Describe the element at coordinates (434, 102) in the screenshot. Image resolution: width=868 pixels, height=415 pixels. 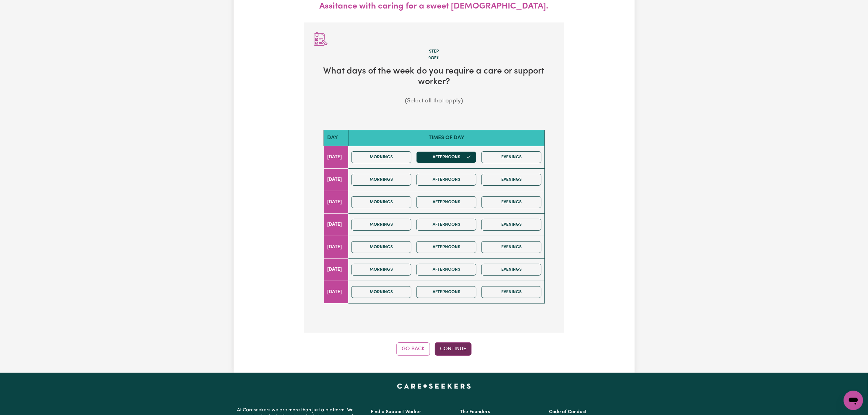
I see `p: (Select all that apply)` at that location.